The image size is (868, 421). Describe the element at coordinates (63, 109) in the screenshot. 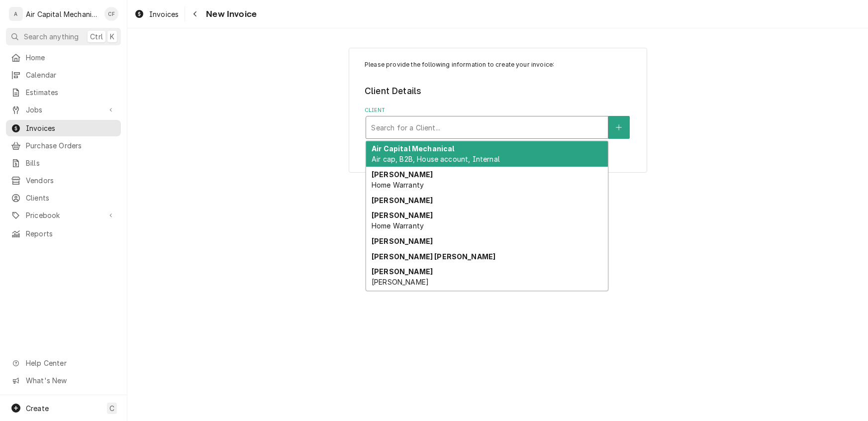

I see `a: Go to Jobs` at that location.